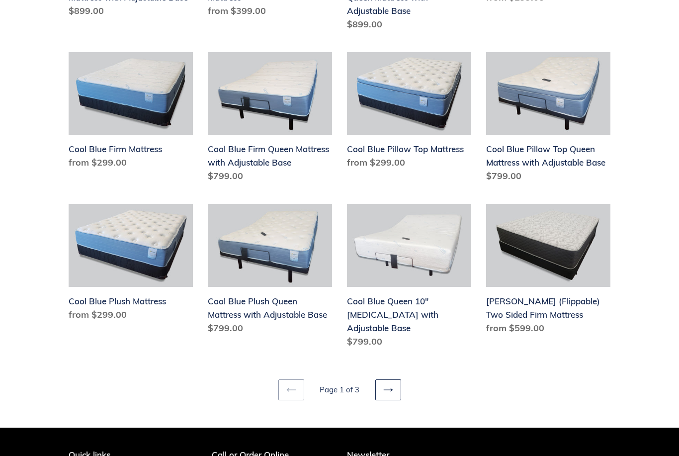  What do you see at coordinates (409, 278) in the screenshot?
I see `a: Cool Blue Queen 10" Memory Foam with Adjustable Base` at bounding box center [409, 278].